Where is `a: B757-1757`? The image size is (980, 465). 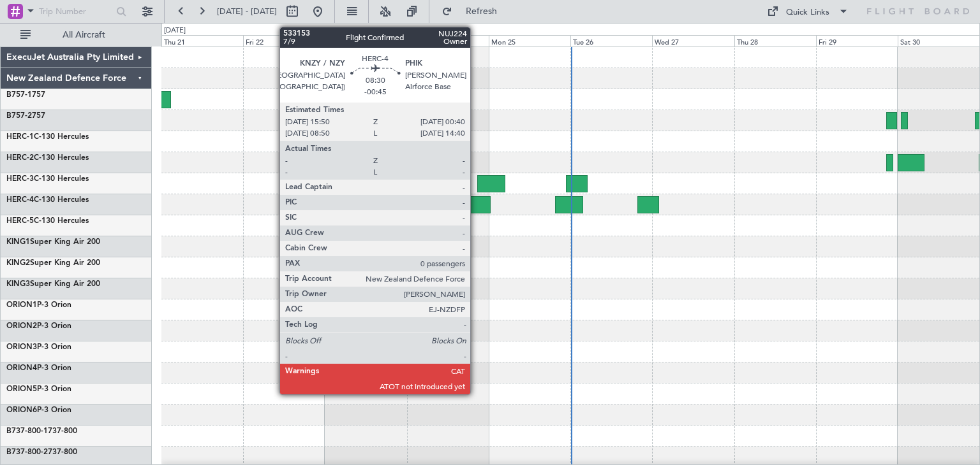
a: B757-1757 is located at coordinates (26, 95).